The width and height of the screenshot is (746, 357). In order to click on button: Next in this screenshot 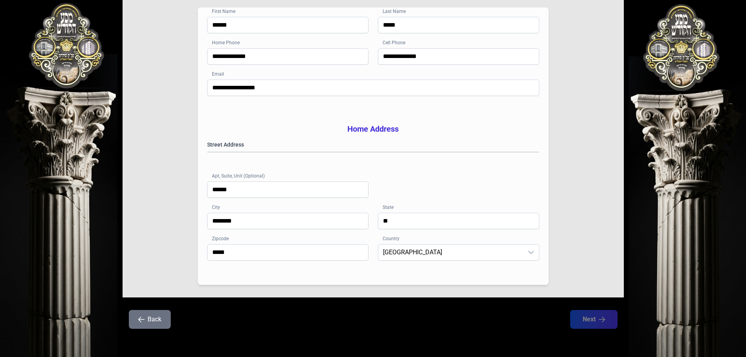, I will do `click(594, 319)`.